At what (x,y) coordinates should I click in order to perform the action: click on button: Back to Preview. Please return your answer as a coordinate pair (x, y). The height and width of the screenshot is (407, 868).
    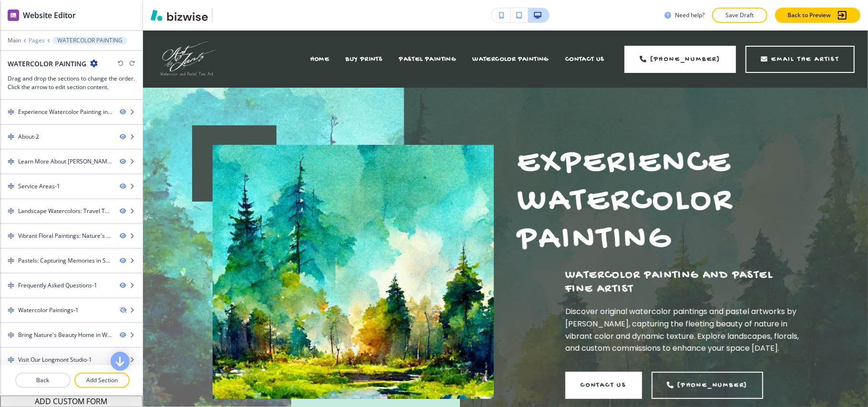
    Looking at the image, I should click on (818, 15).